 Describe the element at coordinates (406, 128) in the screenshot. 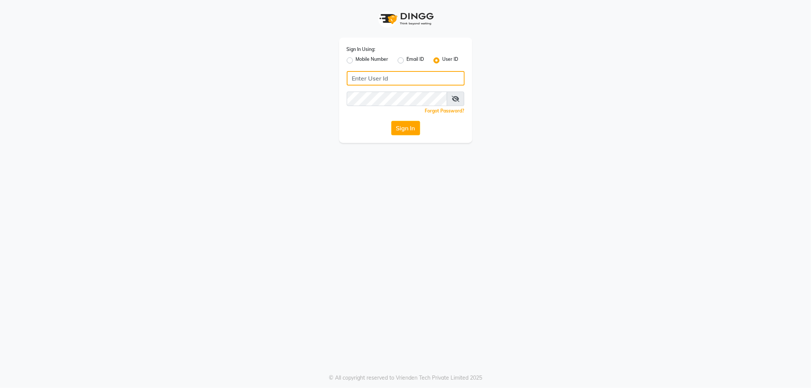

I see `button: Sign In` at that location.